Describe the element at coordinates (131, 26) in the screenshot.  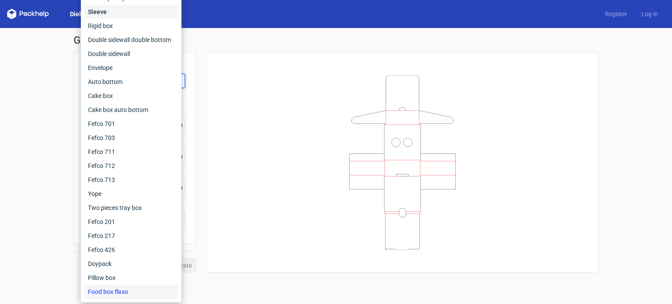
I see `div: Rigid box` at that location.